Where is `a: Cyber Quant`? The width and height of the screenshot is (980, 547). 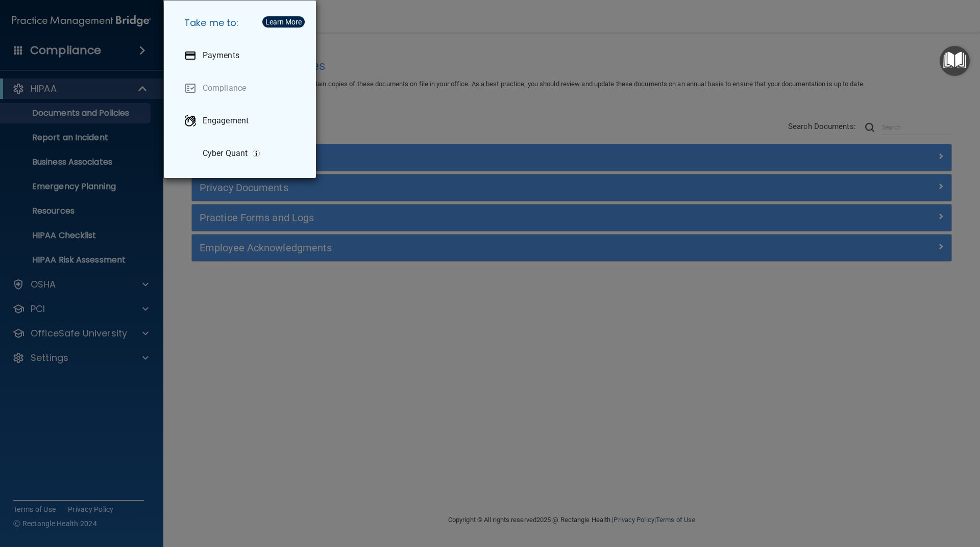
a: Cyber Quant is located at coordinates (242, 153).